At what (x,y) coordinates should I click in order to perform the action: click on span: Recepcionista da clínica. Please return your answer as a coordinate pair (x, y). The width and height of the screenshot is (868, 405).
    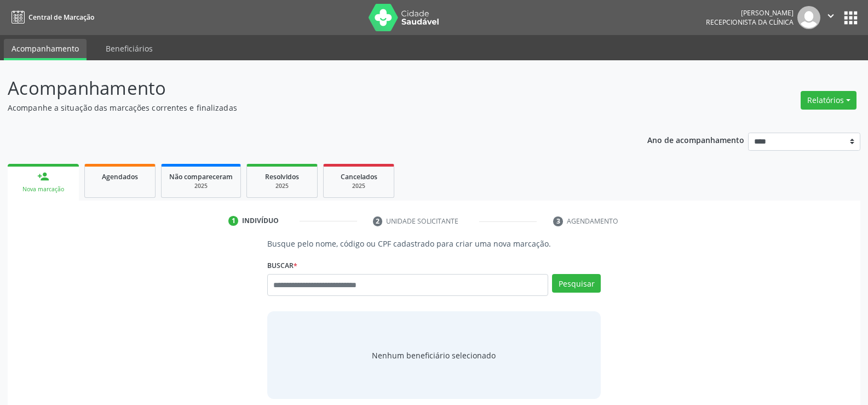
    Looking at the image, I should click on (750, 22).